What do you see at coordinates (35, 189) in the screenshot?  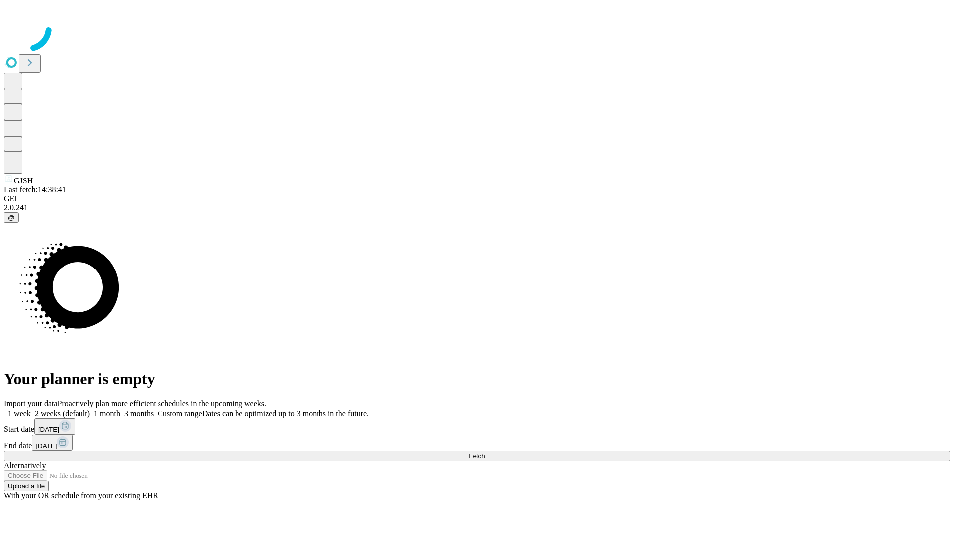 I see `span: Last fetch: 14:38:41` at bounding box center [35, 189].